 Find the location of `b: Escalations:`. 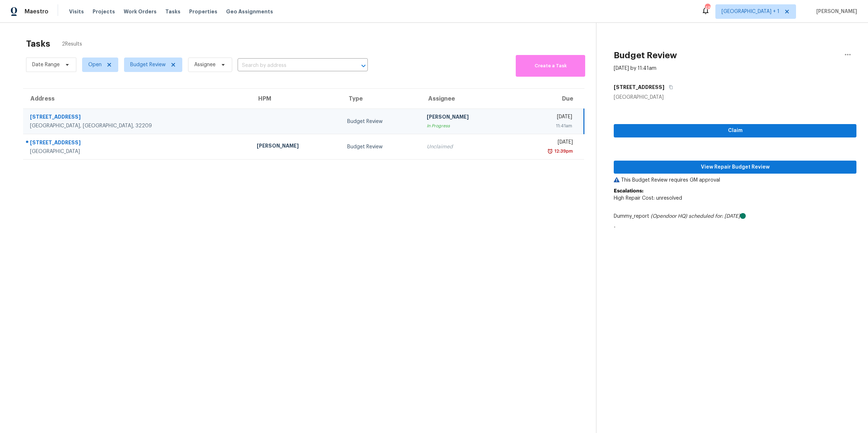

b: Escalations: is located at coordinates (629, 191).